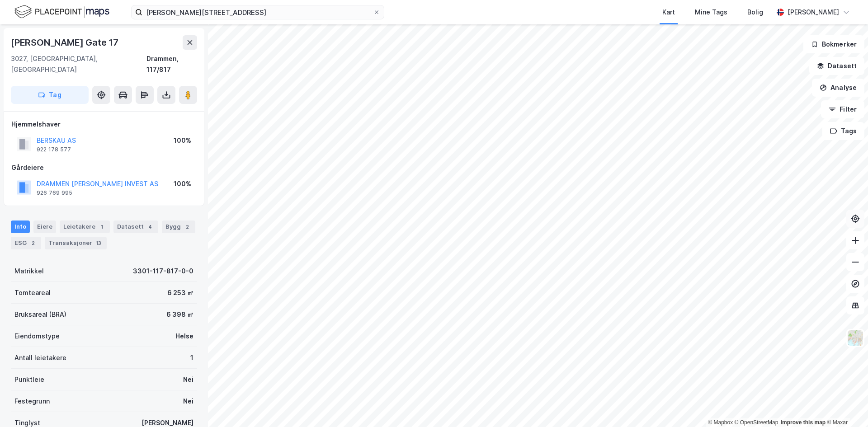  I want to click on a: Improve this map, so click(803, 423).